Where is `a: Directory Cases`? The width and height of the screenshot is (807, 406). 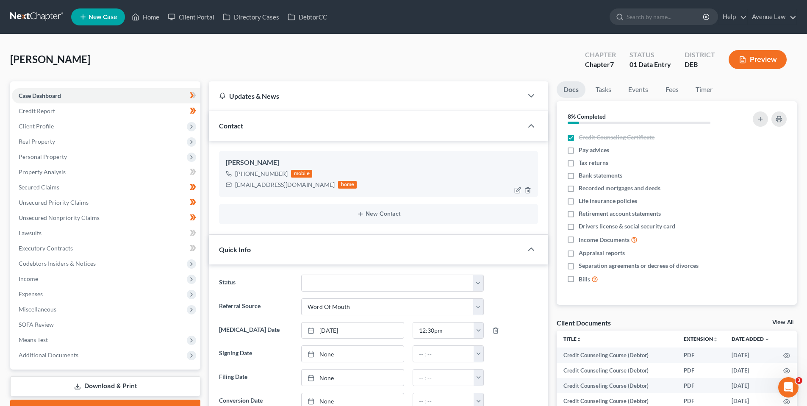
a: Directory Cases is located at coordinates (251, 17).